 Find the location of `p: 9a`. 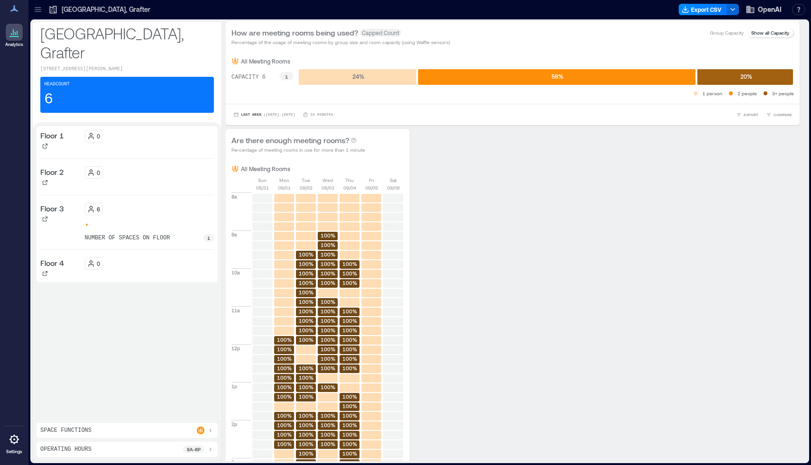

p: 9a is located at coordinates (234, 235).